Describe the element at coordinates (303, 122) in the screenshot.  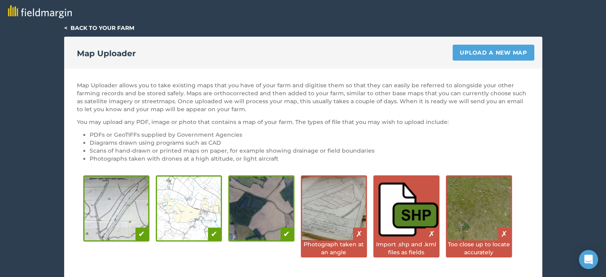
I see `p: You may upload any PDF, image or photo that contains a map of your farm. The types of file that y...` at that location.